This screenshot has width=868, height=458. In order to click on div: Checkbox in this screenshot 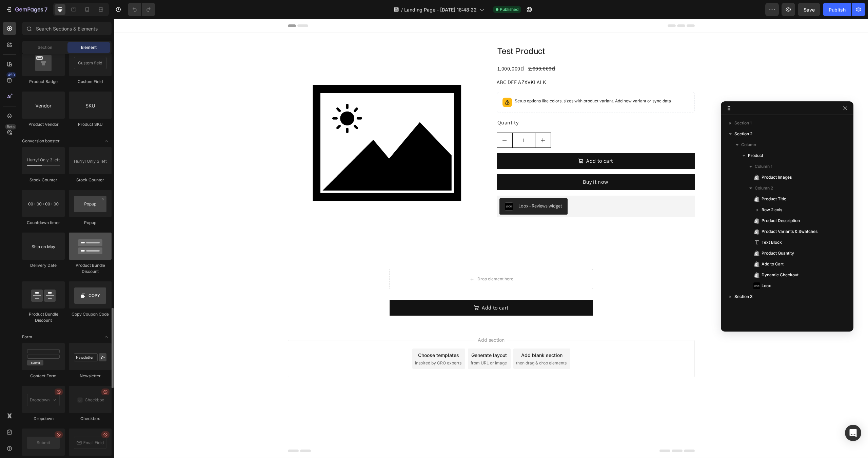, I will do `click(90, 419)`.